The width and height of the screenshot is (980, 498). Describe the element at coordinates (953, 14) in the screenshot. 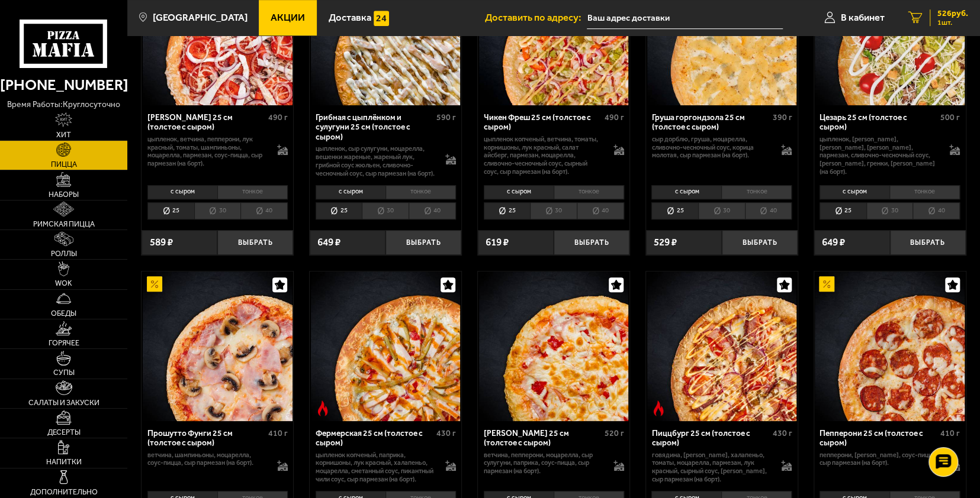

I see `span: 526 руб.` at that location.